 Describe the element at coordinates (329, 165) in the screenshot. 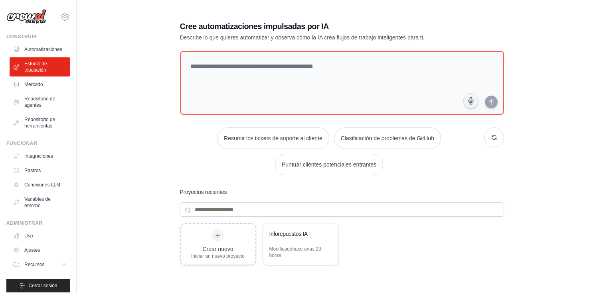

I see `font: Puntuar clientes potenciales entrantes` at that location.